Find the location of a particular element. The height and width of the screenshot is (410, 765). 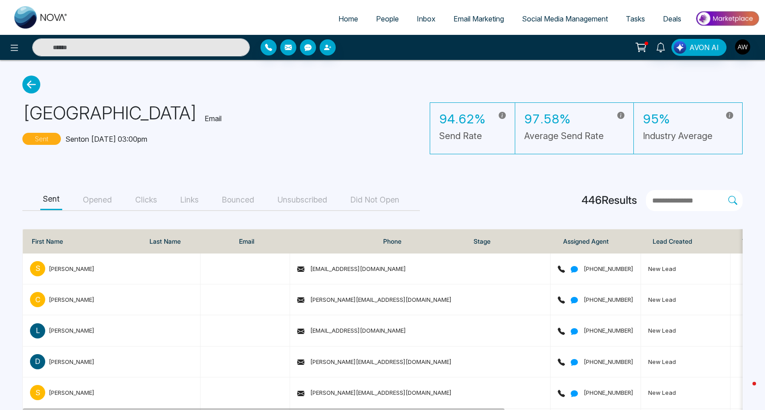

p: Email is located at coordinates (213, 119).